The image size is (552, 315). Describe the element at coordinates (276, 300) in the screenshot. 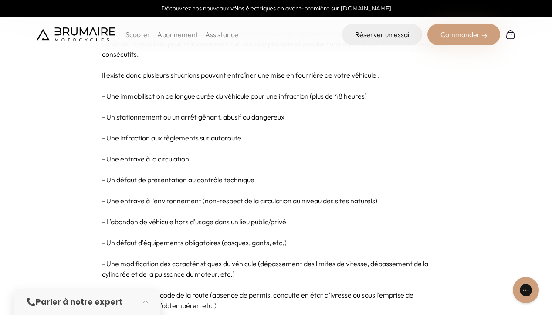

I see `p: - Une infraction au code de la route (absence de permis, conduite en état d’ivresse ou sous l’emp...` at that location.